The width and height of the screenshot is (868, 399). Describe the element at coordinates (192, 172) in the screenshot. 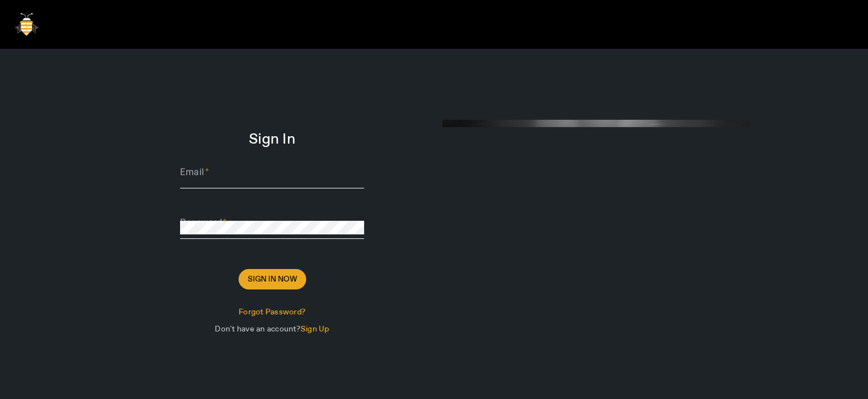

I see `mat-label: Email` at that location.